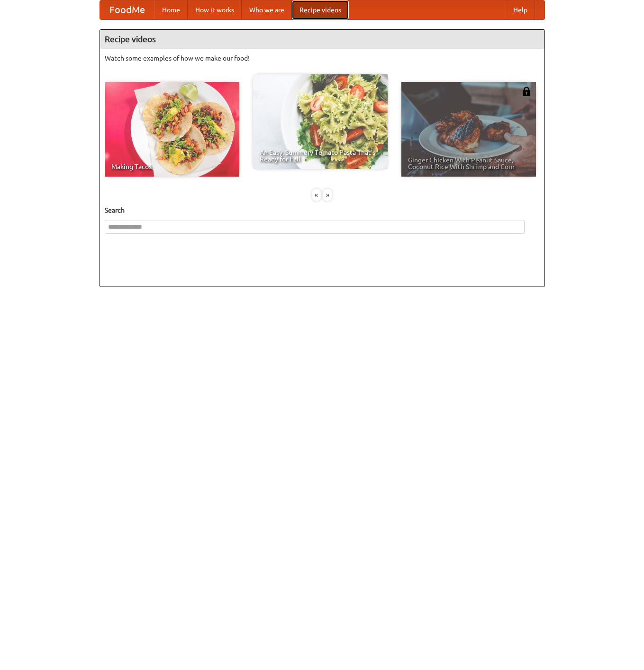 Image resolution: width=644 pixels, height=670 pixels. I want to click on span: Making Tacos, so click(172, 167).